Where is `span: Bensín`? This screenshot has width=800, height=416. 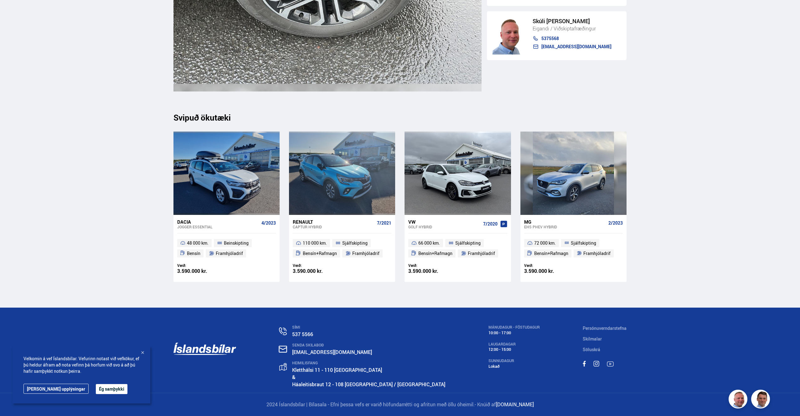 span: Bensín is located at coordinates (193, 253).